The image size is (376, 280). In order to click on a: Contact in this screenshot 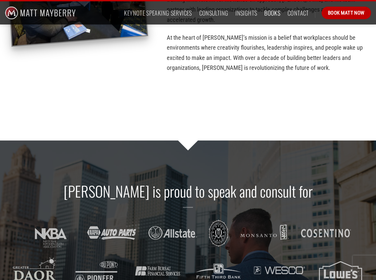, I will do `click(298, 13)`.